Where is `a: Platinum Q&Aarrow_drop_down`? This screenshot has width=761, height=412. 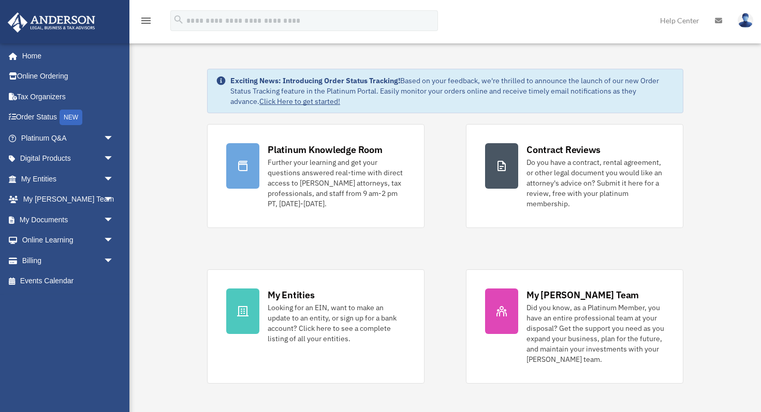 a: Platinum Q&Aarrow_drop_down is located at coordinates (68, 138).